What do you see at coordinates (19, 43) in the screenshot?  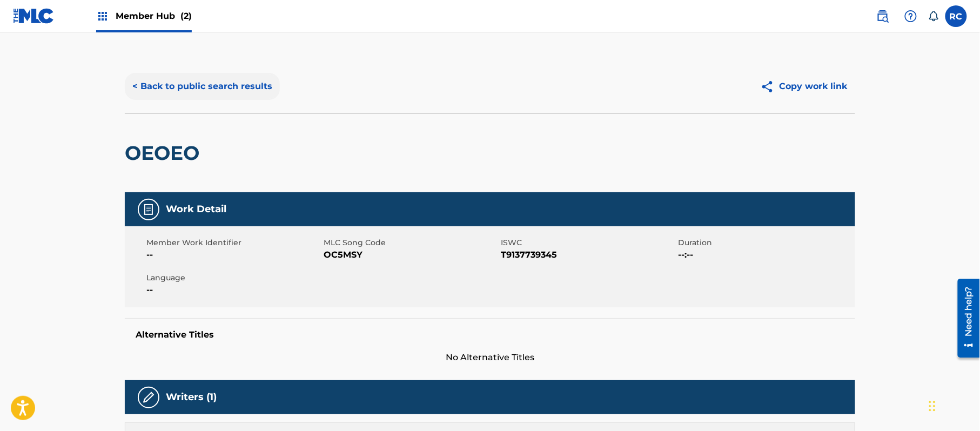 I see `div: Open Resource Center` at bounding box center [19, 43].